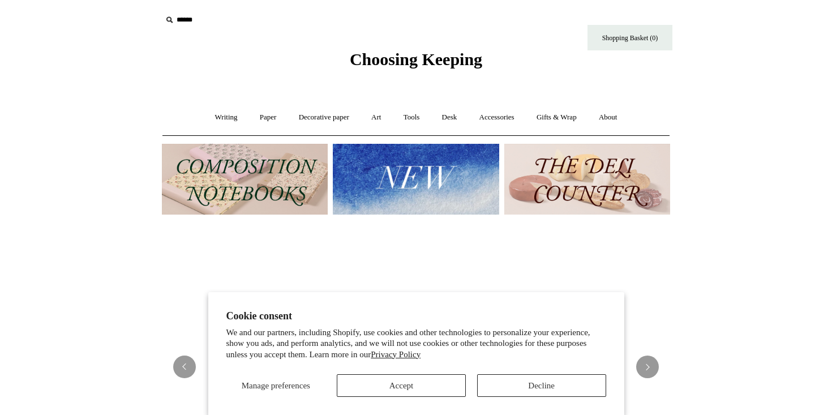 The width and height of the screenshot is (832, 415). I want to click on span: Manage preferences, so click(276, 385).